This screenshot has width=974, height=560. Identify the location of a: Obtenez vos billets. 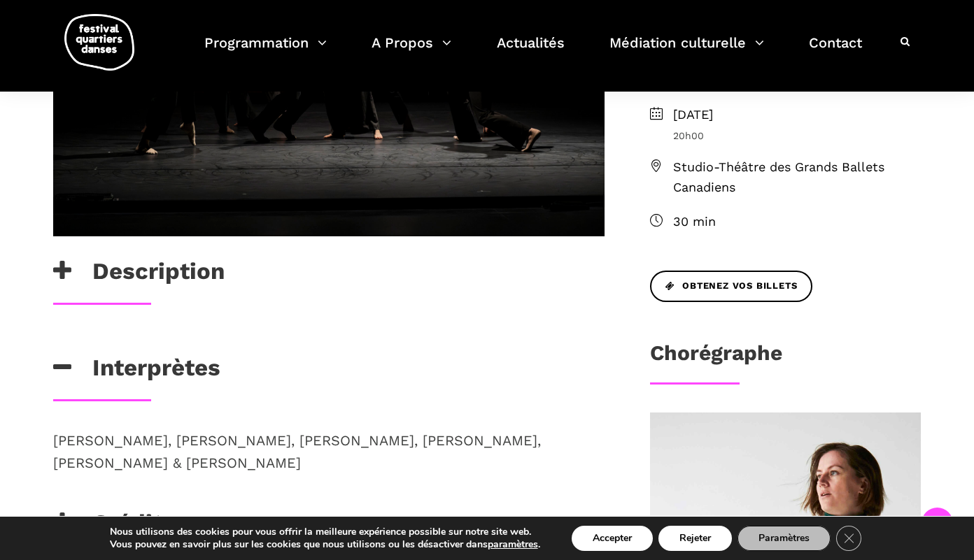
(731, 286).